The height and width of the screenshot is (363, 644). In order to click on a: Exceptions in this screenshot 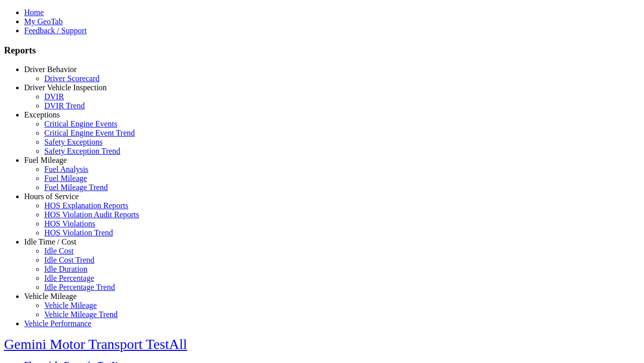, I will do `click(42, 114)`.